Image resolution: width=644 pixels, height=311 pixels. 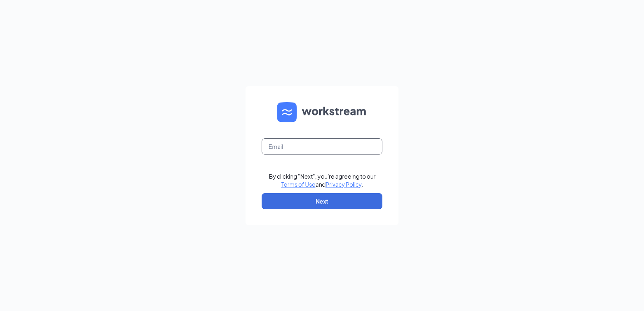 I want to click on input: Email, so click(x=322, y=147).